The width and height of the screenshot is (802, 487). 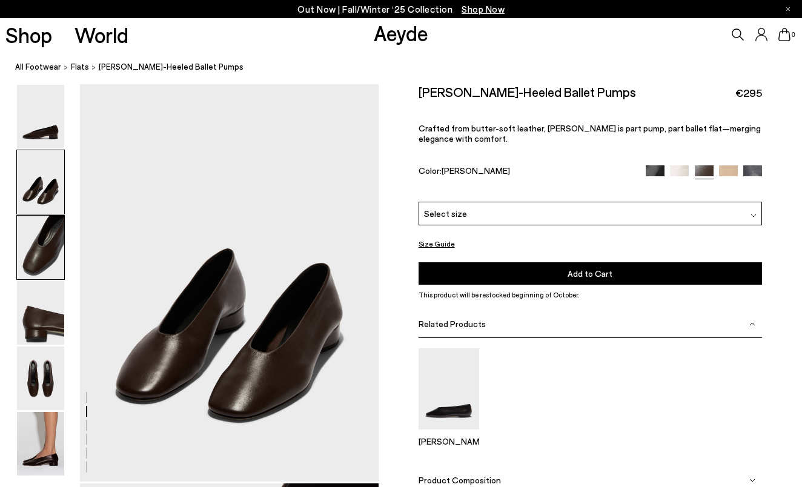 What do you see at coordinates (80, 67) in the screenshot?
I see `a: flats` at bounding box center [80, 67].